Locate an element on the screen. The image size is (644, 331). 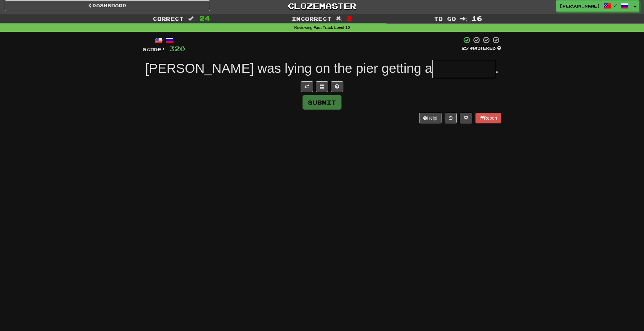
span: Score: is located at coordinates (154, 49).